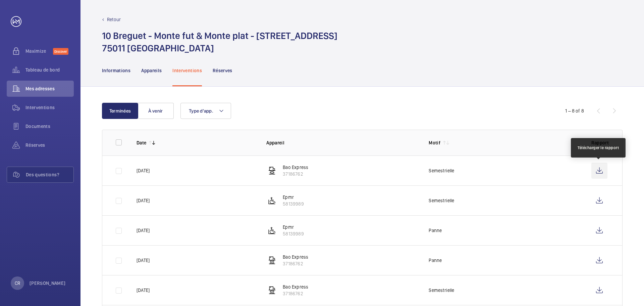 The height and width of the screenshot is (306, 644). I want to click on button: À venir, so click(156, 111).